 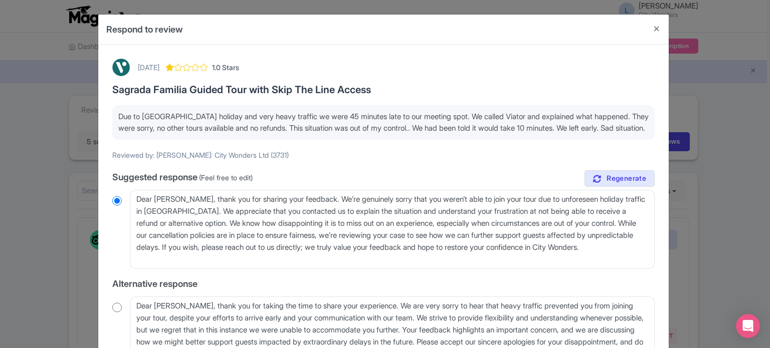 I want to click on button: Close, so click(x=657, y=29).